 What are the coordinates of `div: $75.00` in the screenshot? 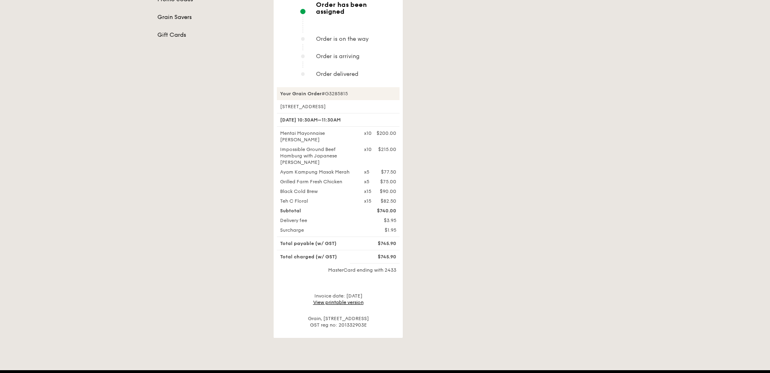 It's located at (388, 182).